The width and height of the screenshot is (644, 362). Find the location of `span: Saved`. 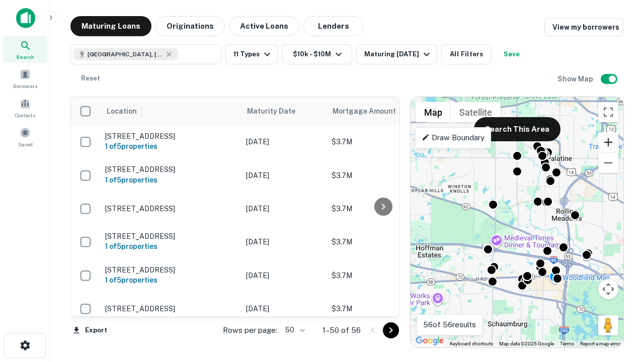

span: Saved is located at coordinates (25, 144).